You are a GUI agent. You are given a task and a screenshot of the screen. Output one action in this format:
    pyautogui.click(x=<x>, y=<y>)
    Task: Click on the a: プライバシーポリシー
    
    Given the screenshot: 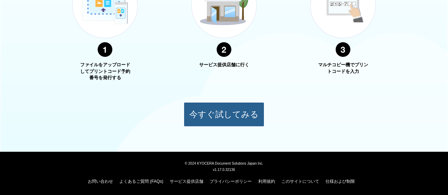 What is the action you would take?
    pyautogui.click(x=230, y=182)
    